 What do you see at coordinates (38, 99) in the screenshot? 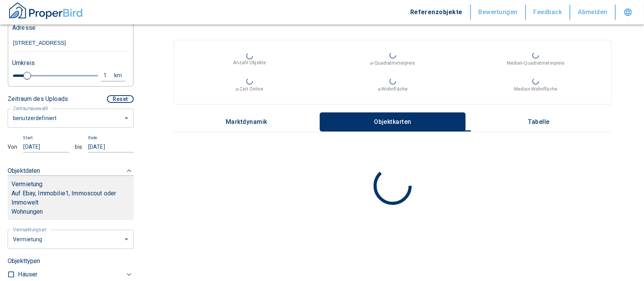
I see `p: Zeitraum des Uploads` at bounding box center [38, 99].